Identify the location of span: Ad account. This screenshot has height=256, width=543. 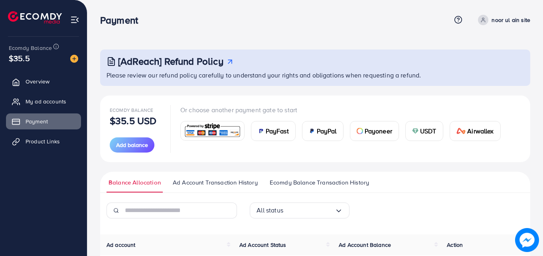
(121, 245).